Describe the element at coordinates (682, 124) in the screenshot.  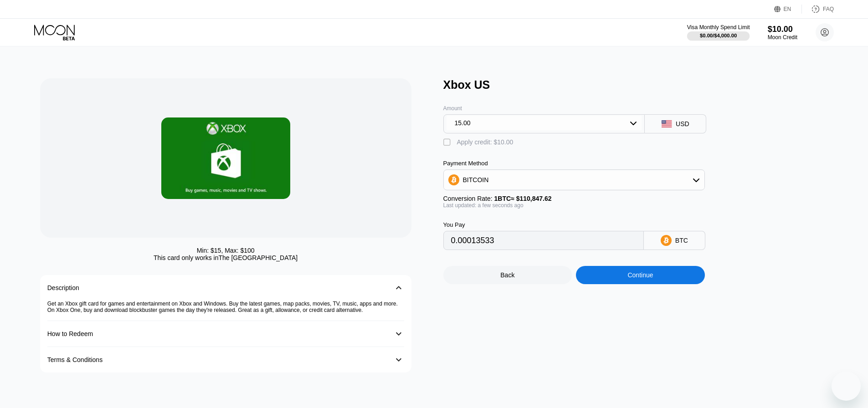
I see `div: USD` at that location.